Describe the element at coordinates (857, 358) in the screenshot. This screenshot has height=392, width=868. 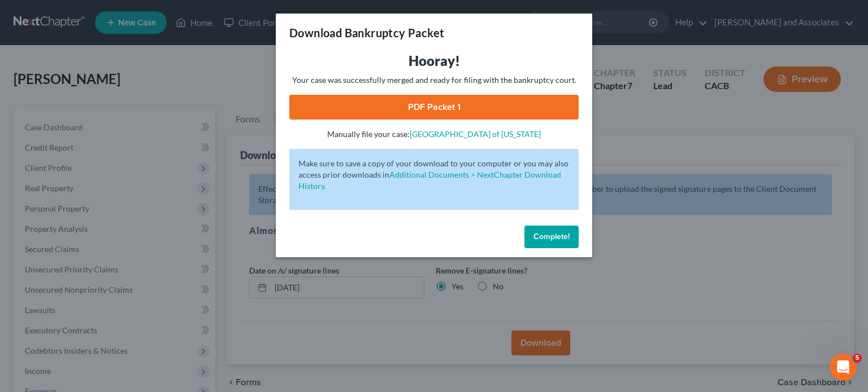
I see `span: 5` at that location.